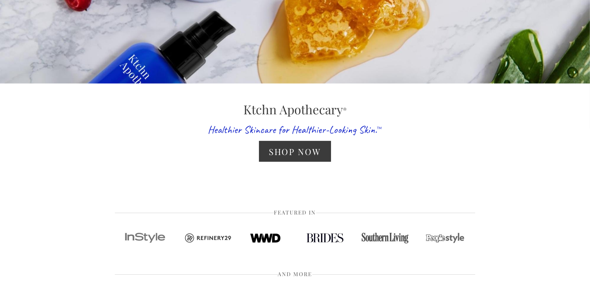 The image size is (590, 297). What do you see at coordinates (292, 129) in the screenshot?
I see `span: Healthier Skincare for Healthier-Looking Skin.` at bounding box center [292, 129].